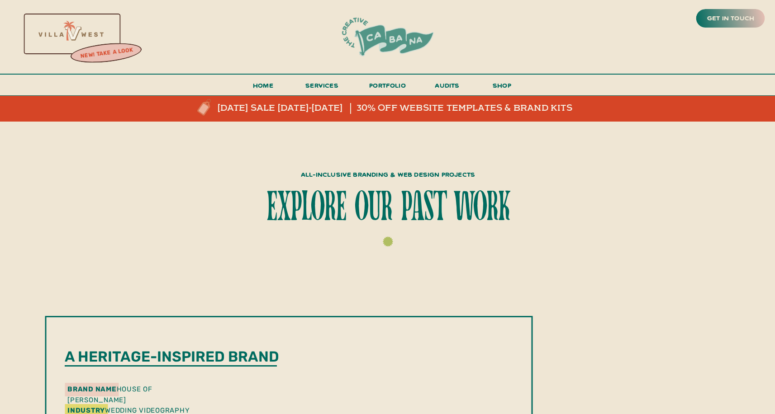 The width and height of the screenshot is (775, 414). I want to click on a: shop, so click(502, 87).